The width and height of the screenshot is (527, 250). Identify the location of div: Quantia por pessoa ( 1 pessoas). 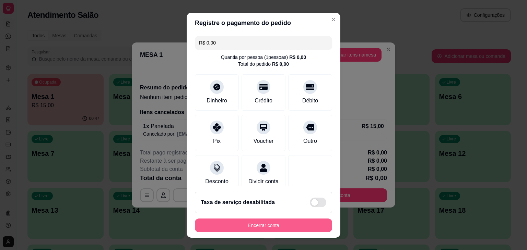
(264, 57).